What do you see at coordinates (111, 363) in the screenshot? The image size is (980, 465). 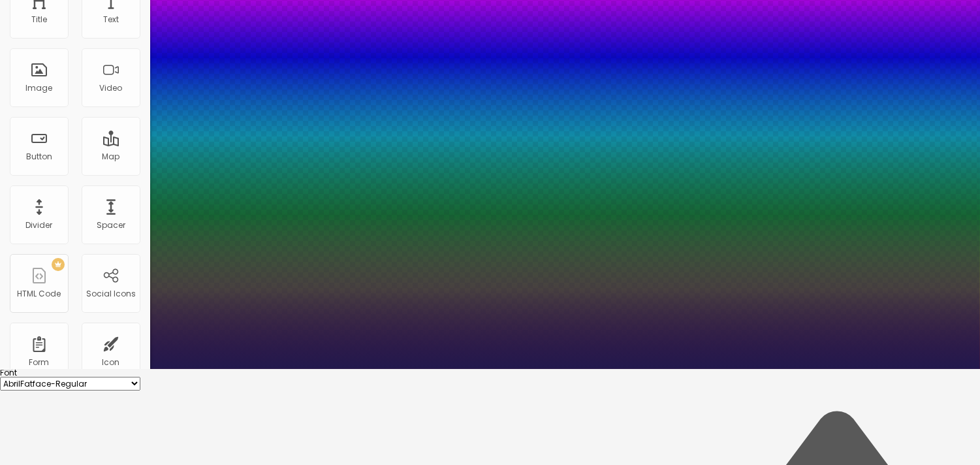 I see `div: Icon` at bounding box center [111, 363].